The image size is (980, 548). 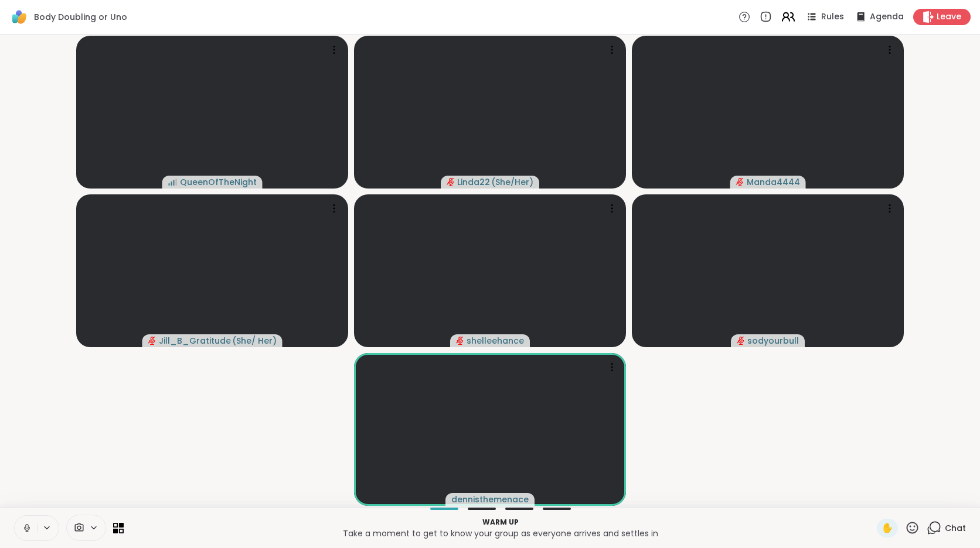 I want to click on span: Jill_B_Gratitude, so click(x=194, y=341).